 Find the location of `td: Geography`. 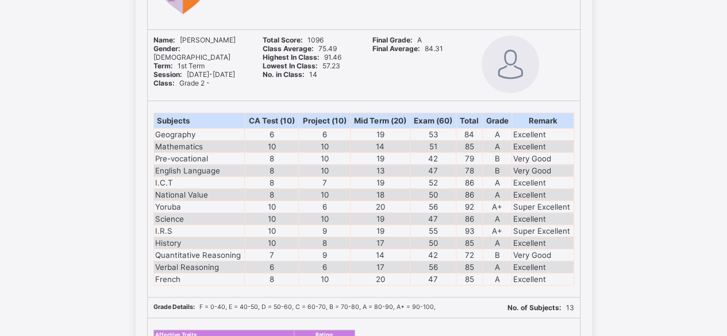

td: Geography is located at coordinates (199, 134).